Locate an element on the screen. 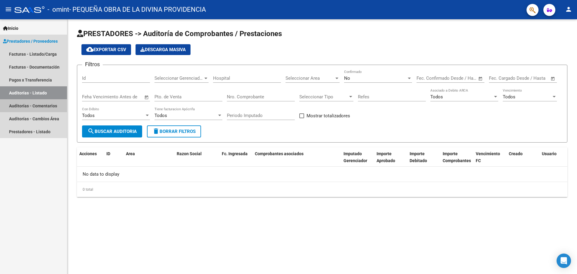  span: Acciones is located at coordinates (88, 154).